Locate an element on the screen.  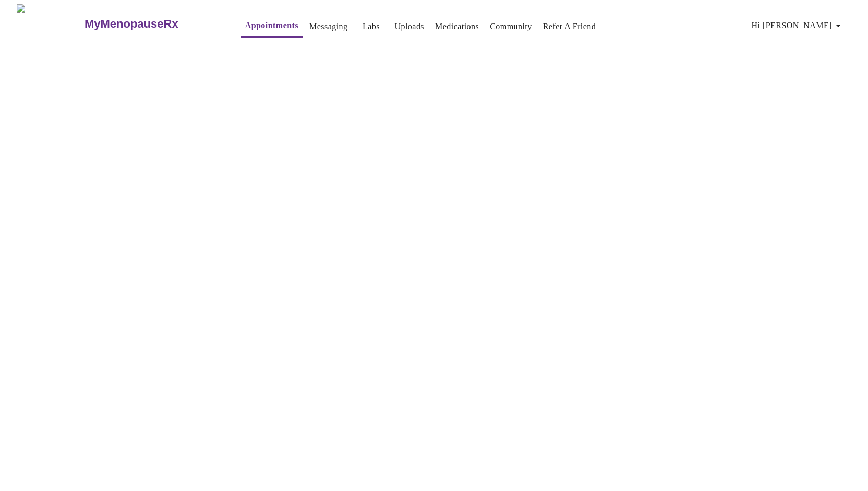
button: Medications is located at coordinates (457, 27).